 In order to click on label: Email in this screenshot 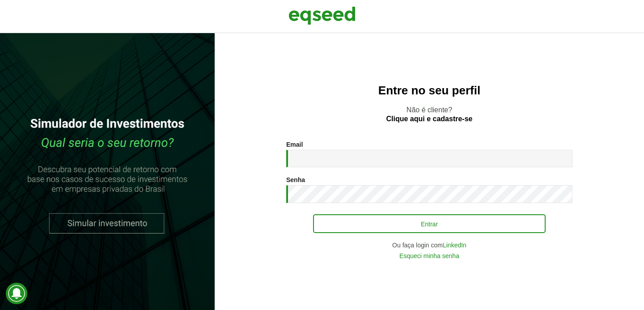, I will do `click(294, 144)`.